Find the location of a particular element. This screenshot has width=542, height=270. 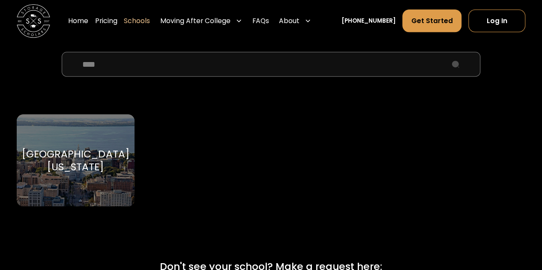

a: Pricing is located at coordinates (106, 21).